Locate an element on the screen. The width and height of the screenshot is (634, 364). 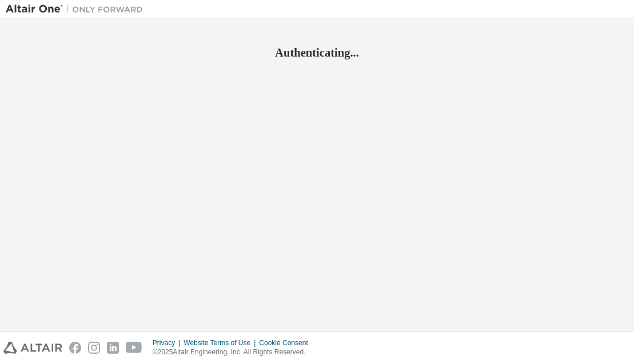
img: instagram.svg is located at coordinates (94, 348).